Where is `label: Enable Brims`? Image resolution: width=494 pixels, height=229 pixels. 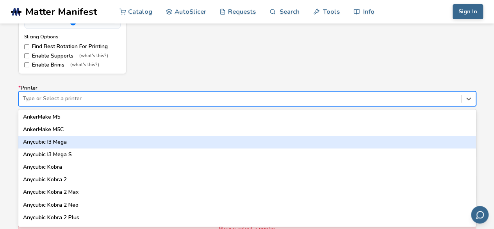 label: Enable Brims is located at coordinates (72, 65).